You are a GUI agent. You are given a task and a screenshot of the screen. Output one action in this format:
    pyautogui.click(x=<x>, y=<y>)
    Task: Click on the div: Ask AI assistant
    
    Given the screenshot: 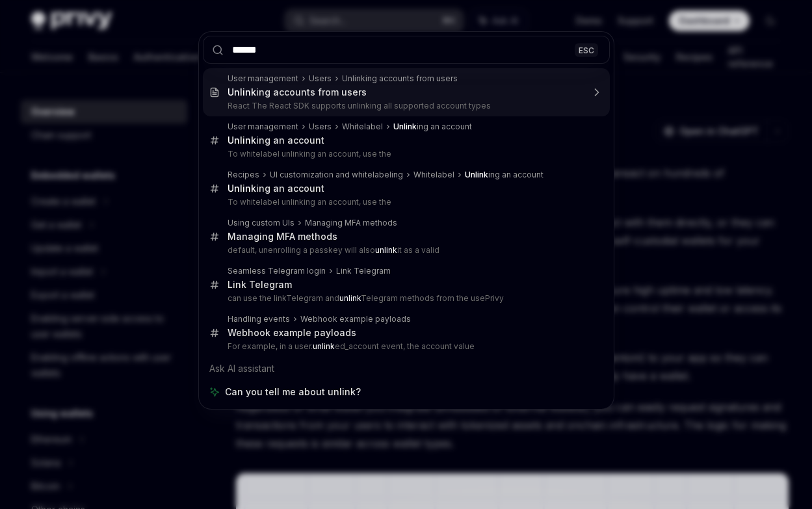 What is the action you would take?
    pyautogui.click(x=406, y=369)
    